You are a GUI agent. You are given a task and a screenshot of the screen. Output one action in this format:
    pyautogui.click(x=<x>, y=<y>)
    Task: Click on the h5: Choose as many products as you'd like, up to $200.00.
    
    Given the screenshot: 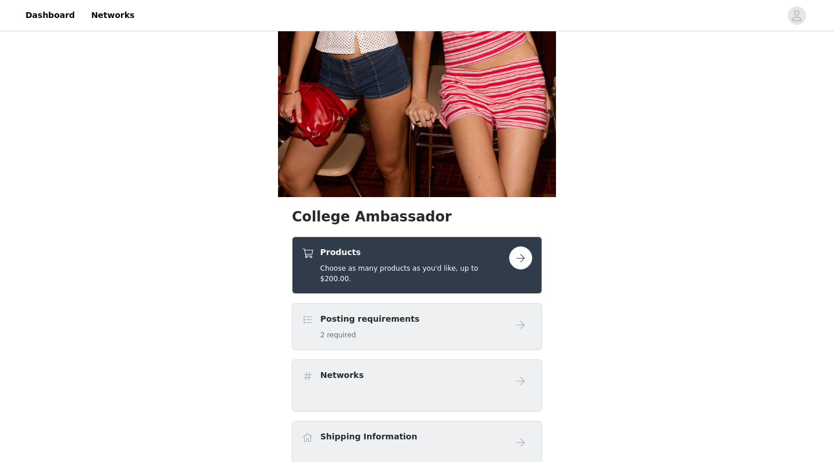 What is the action you would take?
    pyautogui.click(x=415, y=273)
    